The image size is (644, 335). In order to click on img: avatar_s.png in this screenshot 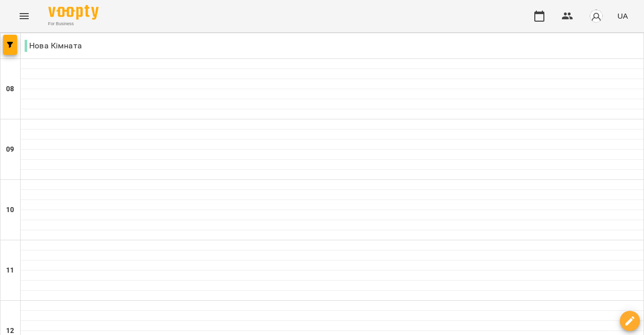, I will do `click(596, 16)`.